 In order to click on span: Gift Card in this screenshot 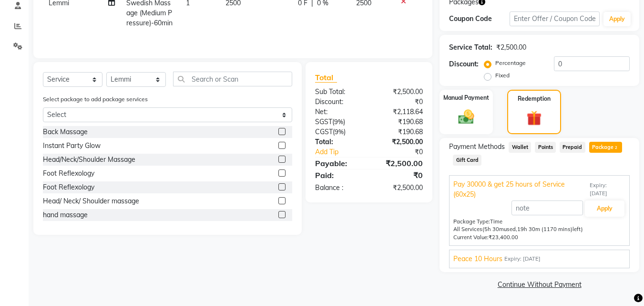, I will do `click(467, 160)`.